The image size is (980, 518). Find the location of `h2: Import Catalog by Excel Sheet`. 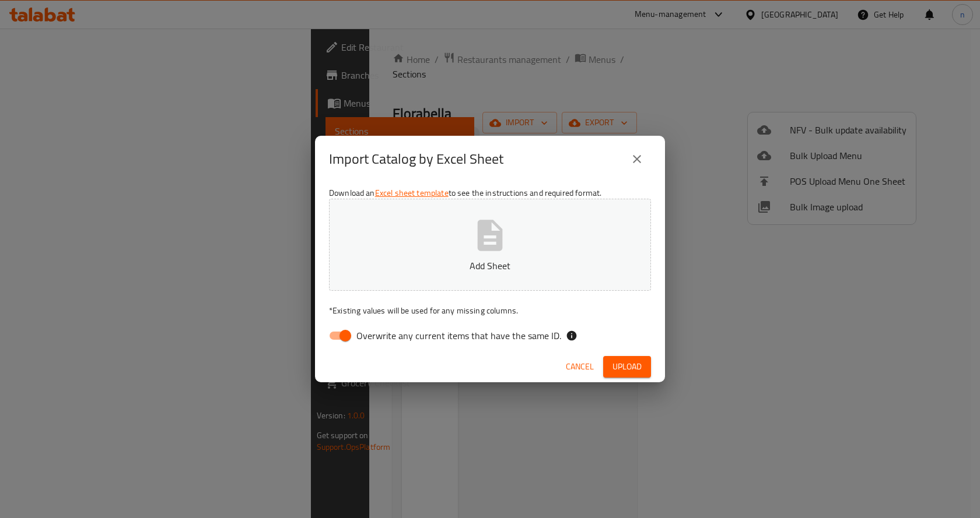

h2: Import Catalog by Excel Sheet is located at coordinates (416, 159).